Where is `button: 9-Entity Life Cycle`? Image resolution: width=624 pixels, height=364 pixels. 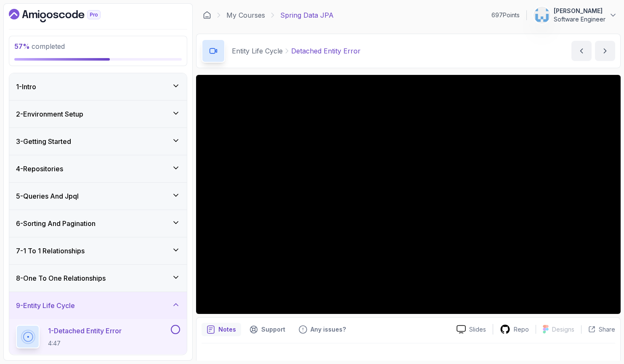 button: 9-Entity Life Cycle is located at coordinates (98, 306).